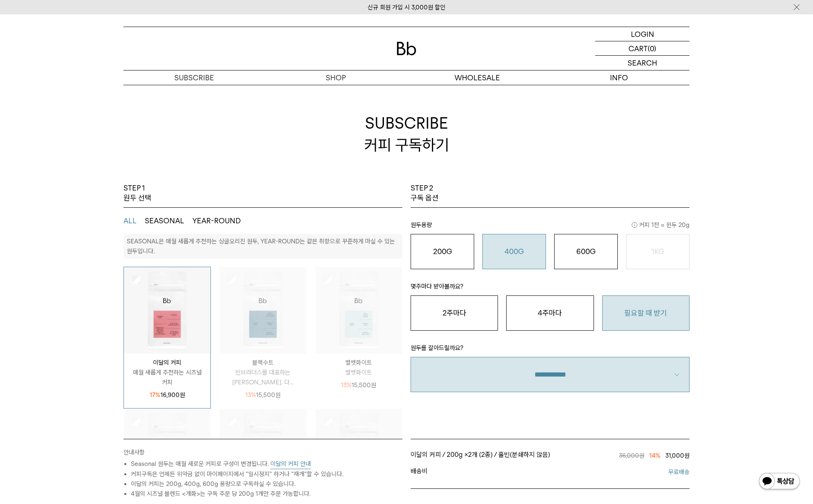 The width and height of the screenshot is (813, 504). What do you see at coordinates (477, 78) in the screenshot?
I see `p: WHOLESALE` at bounding box center [477, 78].